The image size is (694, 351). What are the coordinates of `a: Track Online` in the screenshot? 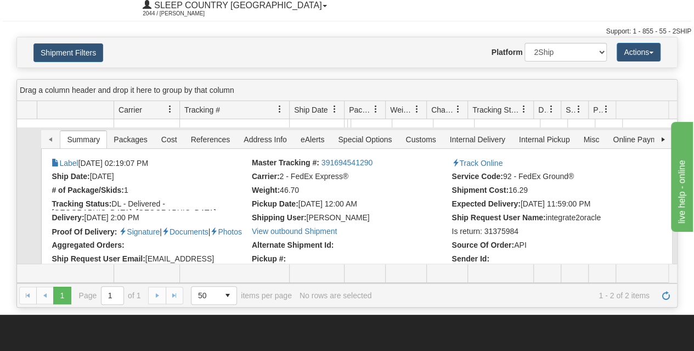 It's located at (477, 163).